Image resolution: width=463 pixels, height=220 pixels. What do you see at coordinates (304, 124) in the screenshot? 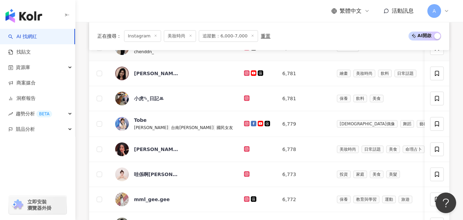
I see `td: 6,779` at bounding box center [304, 124].